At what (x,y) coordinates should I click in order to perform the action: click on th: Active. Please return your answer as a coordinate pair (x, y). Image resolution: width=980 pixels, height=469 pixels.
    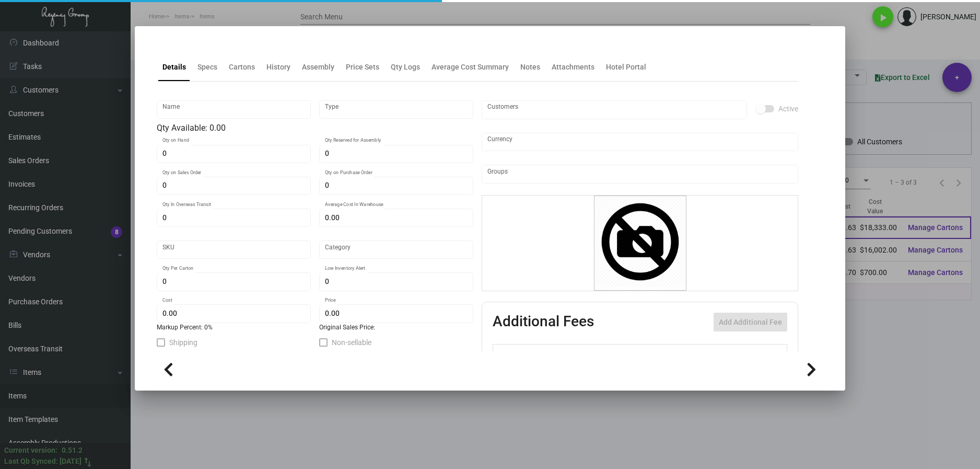
    Looking at the image, I should click on (509, 353).